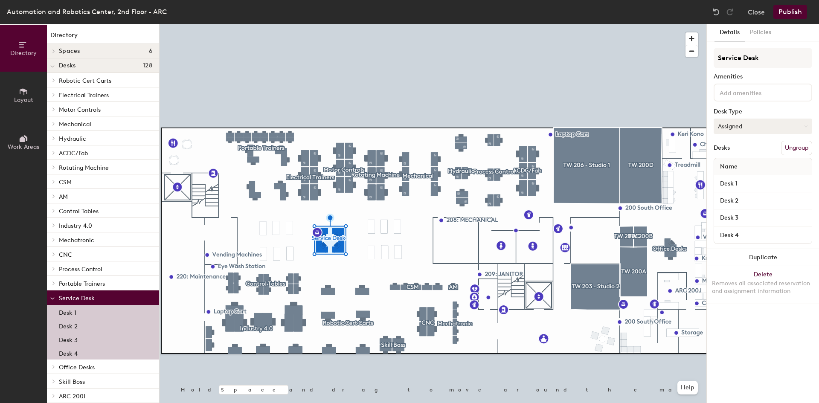 The image size is (819, 403). I want to click on span: Skill Boss, so click(72, 382).